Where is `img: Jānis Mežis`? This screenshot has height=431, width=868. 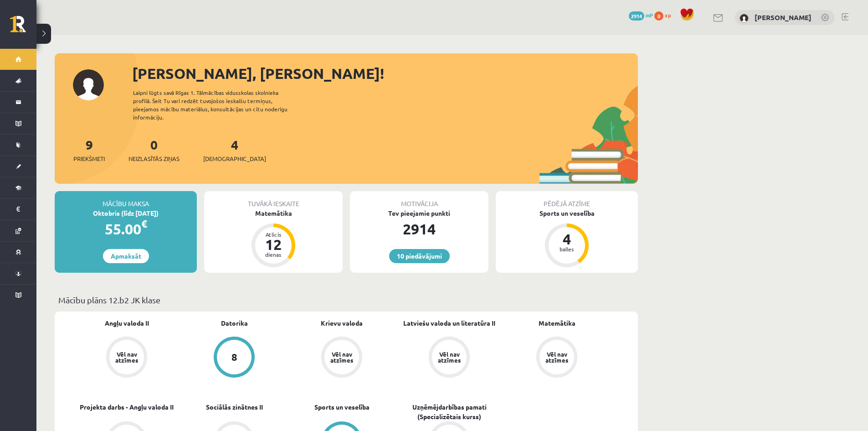
img: Jānis Mežis is located at coordinates (744, 18).